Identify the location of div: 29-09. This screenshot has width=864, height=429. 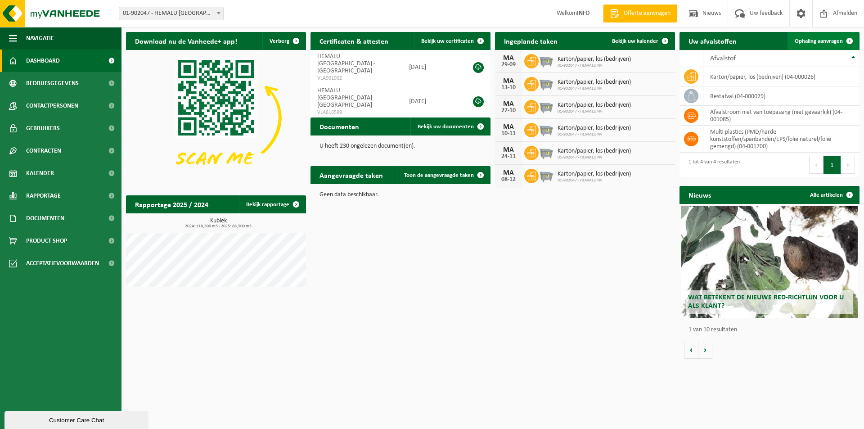
(509, 65).